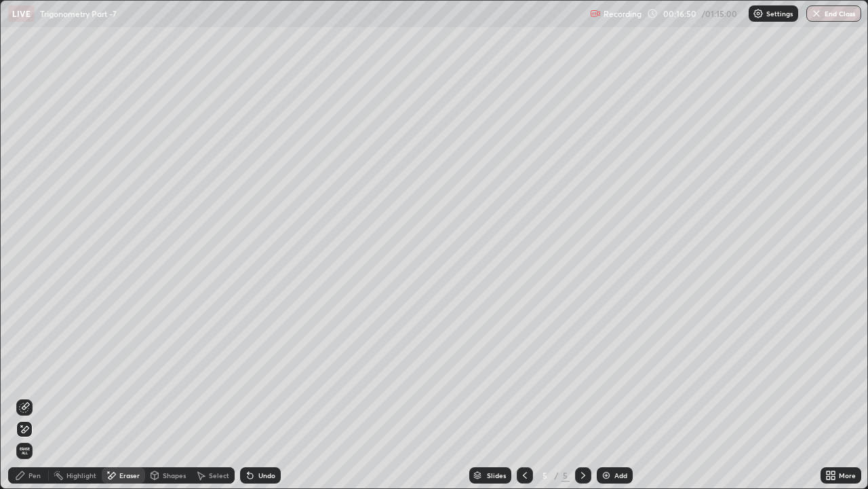  What do you see at coordinates (21, 14) in the screenshot?
I see `p: LIVE` at bounding box center [21, 14].